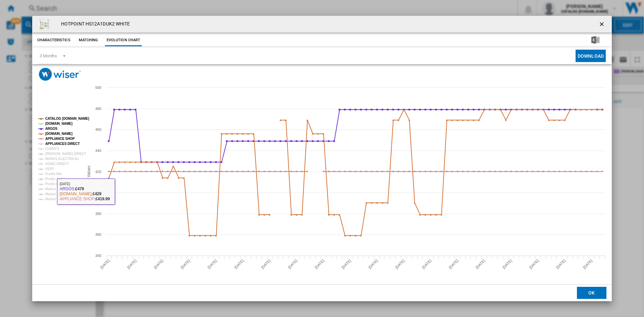 The image size is (644, 317). What do you see at coordinates (54, 174) in the screenshot?
I see `tspan: Profile Min` at bounding box center [54, 174].